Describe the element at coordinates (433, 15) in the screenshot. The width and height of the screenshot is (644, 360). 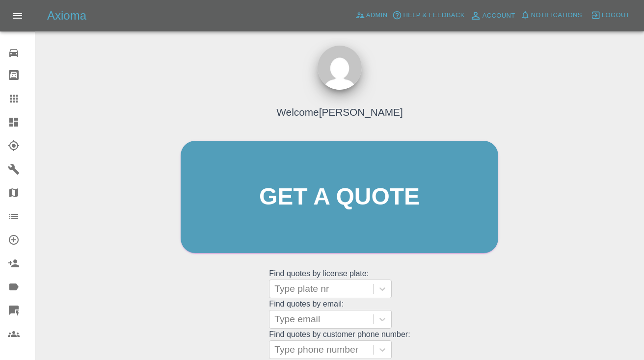
I see `span: Help & Feedback` at that location.